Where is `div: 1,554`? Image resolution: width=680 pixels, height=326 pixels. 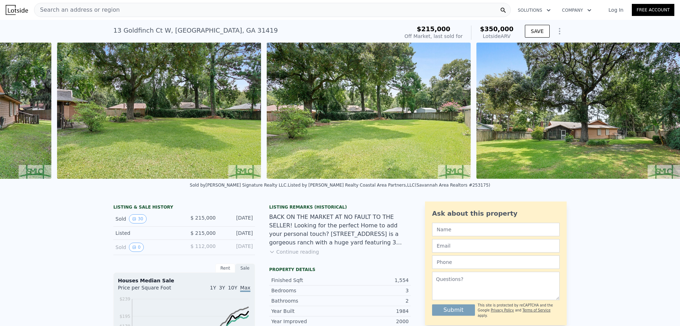 div: 1,554 is located at coordinates (375, 280).